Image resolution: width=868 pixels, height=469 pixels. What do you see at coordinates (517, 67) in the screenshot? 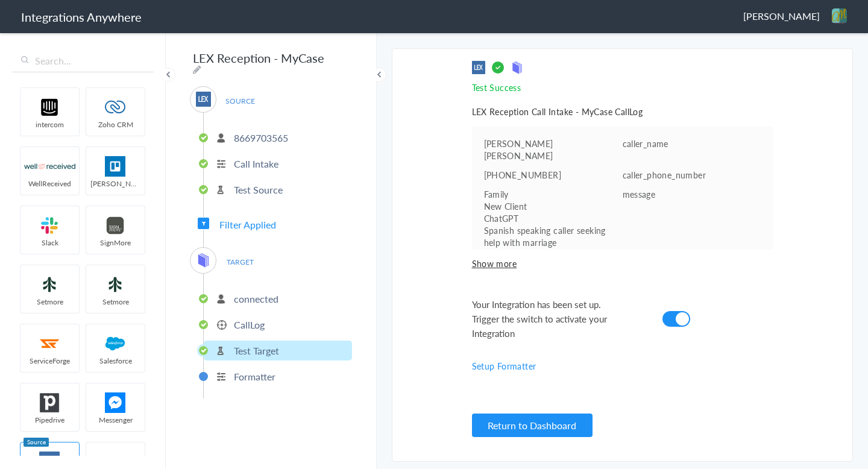
I see `img: target` at bounding box center [517, 67].